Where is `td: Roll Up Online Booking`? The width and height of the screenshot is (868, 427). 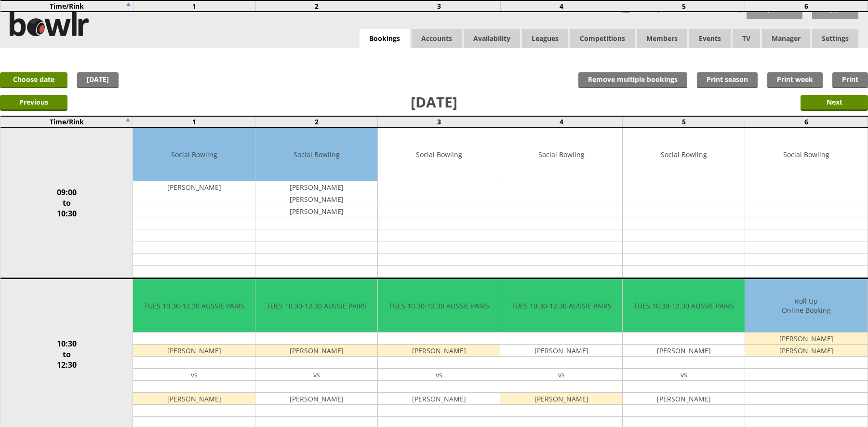
td: Roll Up Online Booking is located at coordinates (806, 306).